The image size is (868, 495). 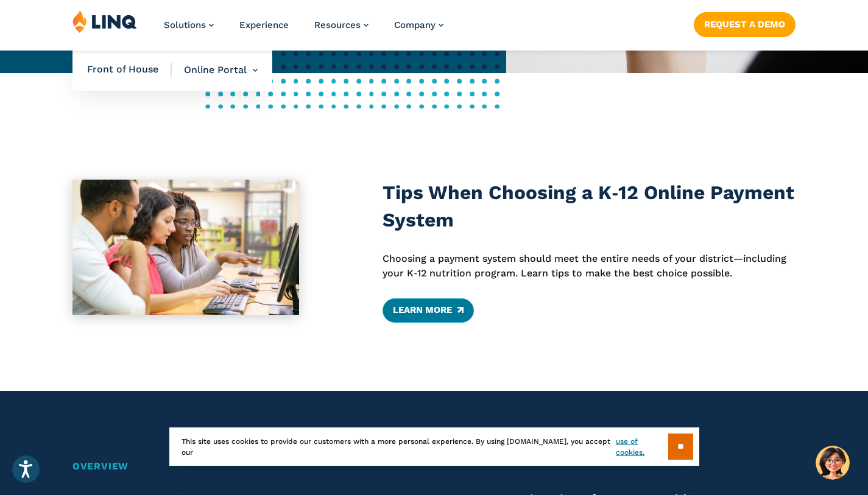 I want to click on a: Learn More, so click(x=428, y=311).